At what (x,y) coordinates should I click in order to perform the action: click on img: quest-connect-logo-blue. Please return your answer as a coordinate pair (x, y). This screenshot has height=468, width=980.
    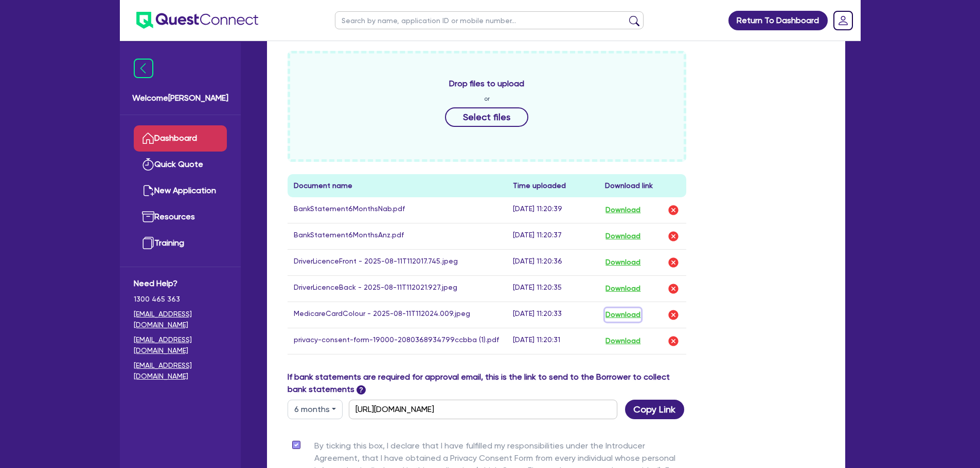
    Looking at the image, I should click on (197, 20).